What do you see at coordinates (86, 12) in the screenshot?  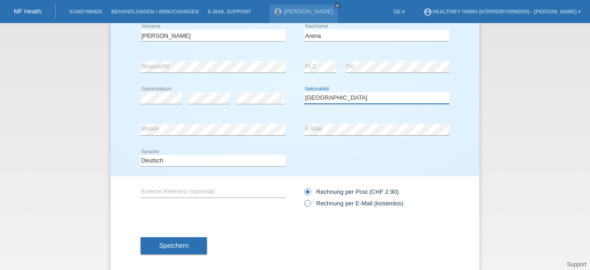 I see `a: Kund*innen` at bounding box center [86, 12].